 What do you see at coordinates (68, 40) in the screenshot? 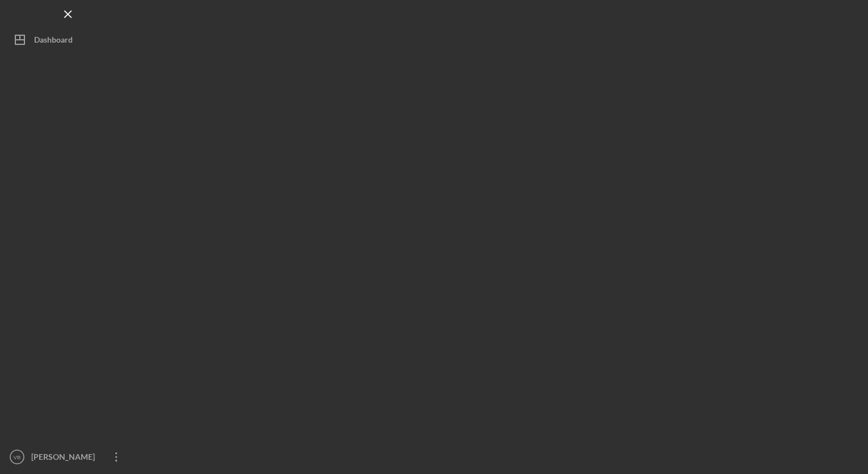
I see `button: Dashboard` at bounding box center [68, 40].